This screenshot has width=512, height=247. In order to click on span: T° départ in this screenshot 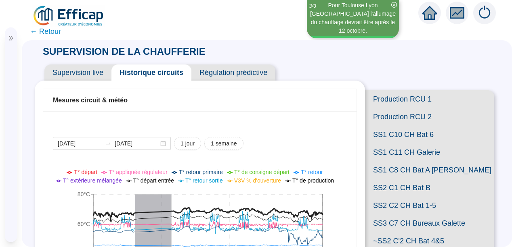, I will do `click(86, 172)`.